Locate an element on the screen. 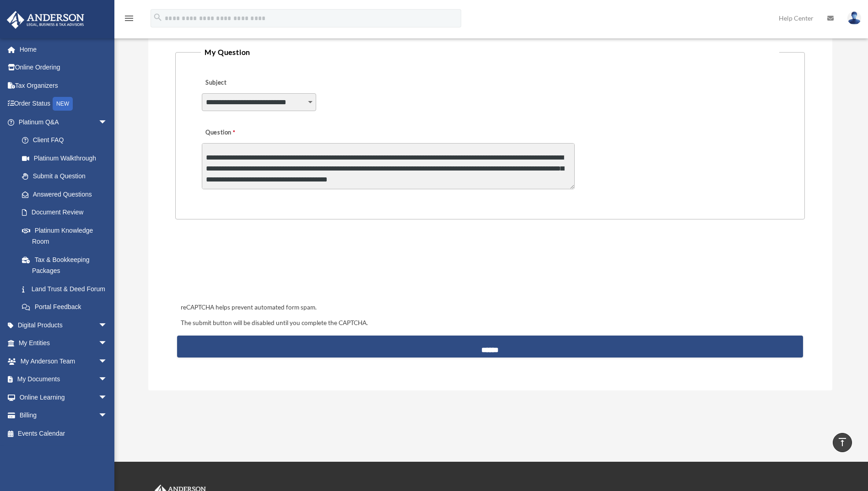 Image resolution: width=868 pixels, height=491 pixels. a: Platinum Knowledge Room is located at coordinates (67, 236).